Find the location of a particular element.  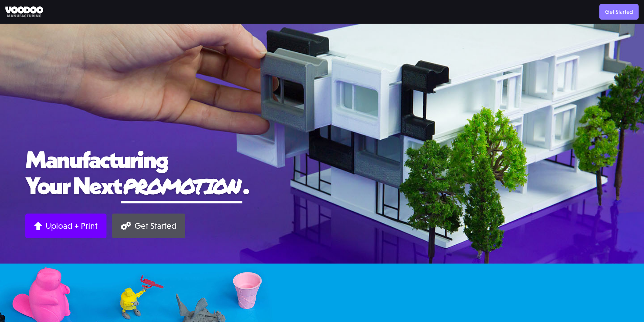

img: Gears is located at coordinates (126, 225).